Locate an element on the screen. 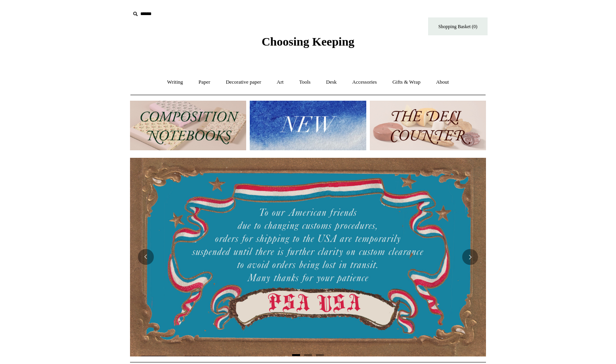  button: Next is located at coordinates (470, 257).